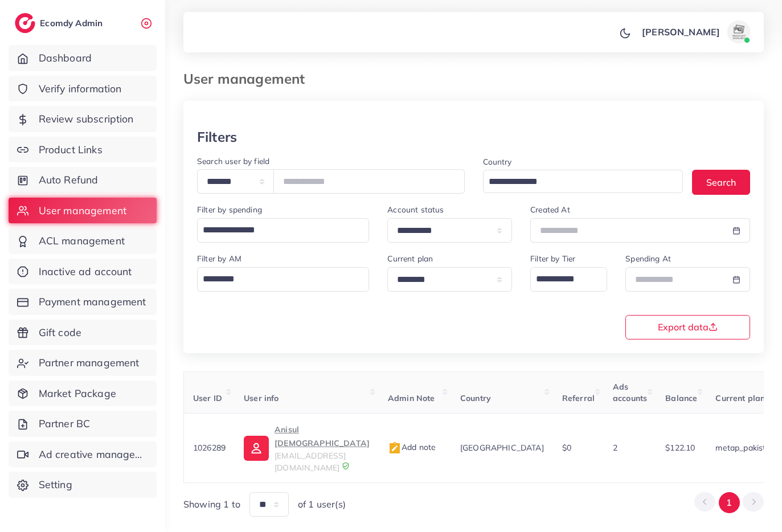 The width and height of the screenshot is (782, 532). I want to click on a: Gift code, so click(82, 332).